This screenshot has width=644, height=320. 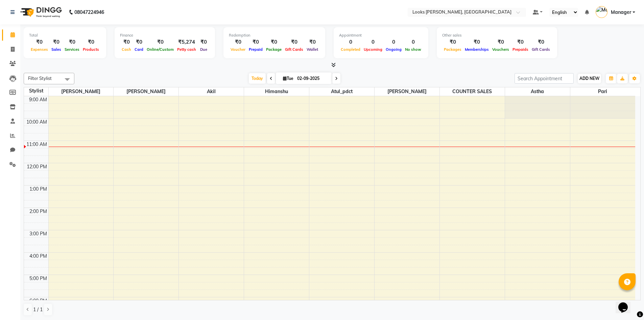 What do you see at coordinates (38, 301) in the screenshot?
I see `div: 6:00 PM` at bounding box center [38, 301].